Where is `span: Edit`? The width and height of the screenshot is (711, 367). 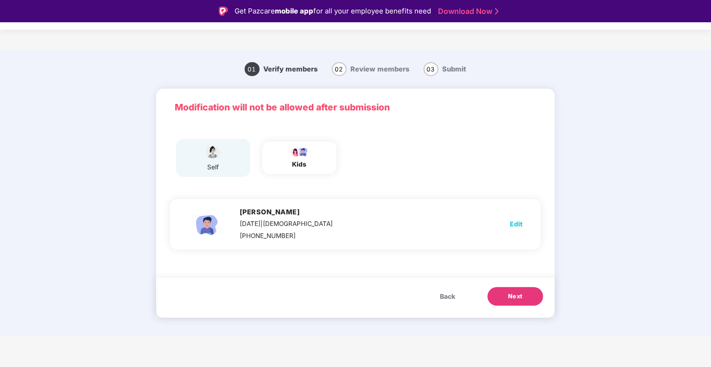 span: Edit is located at coordinates (516, 224).